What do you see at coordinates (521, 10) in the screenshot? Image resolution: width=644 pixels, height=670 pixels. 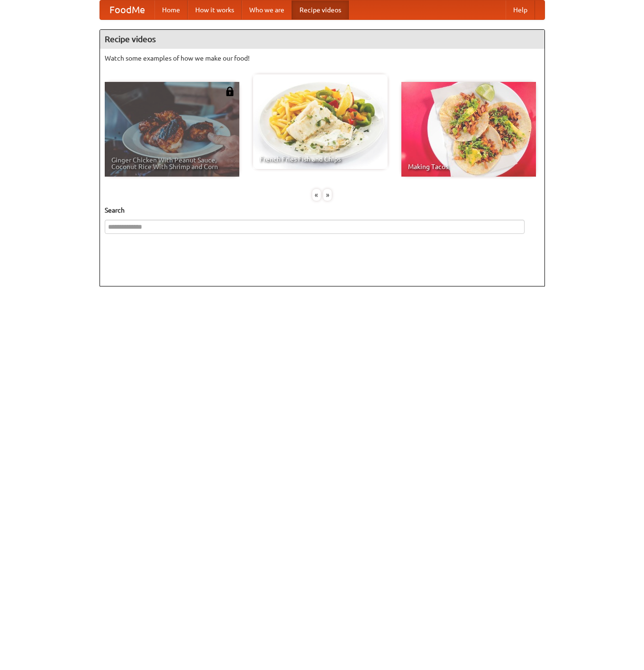 I see `a: Help` at bounding box center [521, 10].